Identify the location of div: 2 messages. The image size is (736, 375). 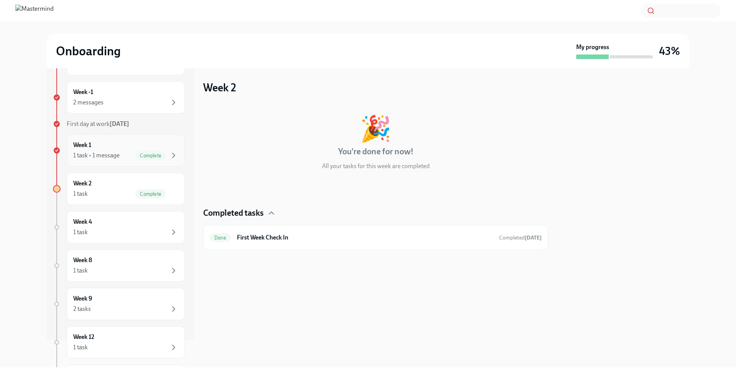
(88, 102).